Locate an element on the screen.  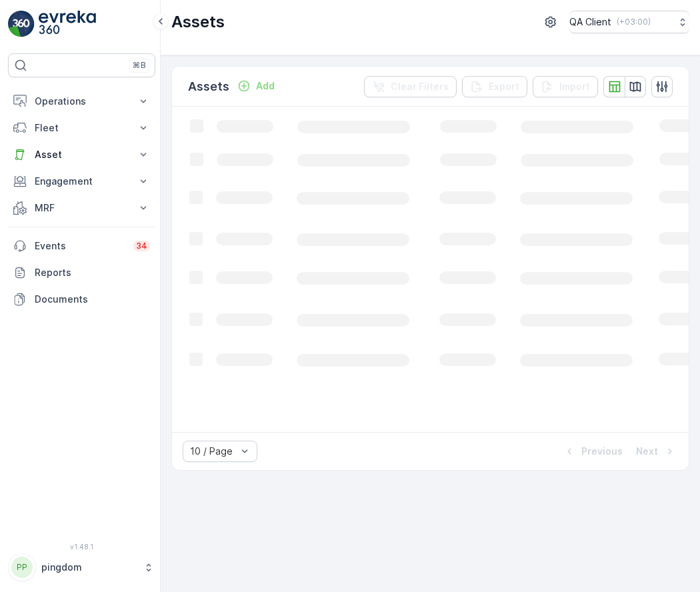
p: Export is located at coordinates (504, 87).